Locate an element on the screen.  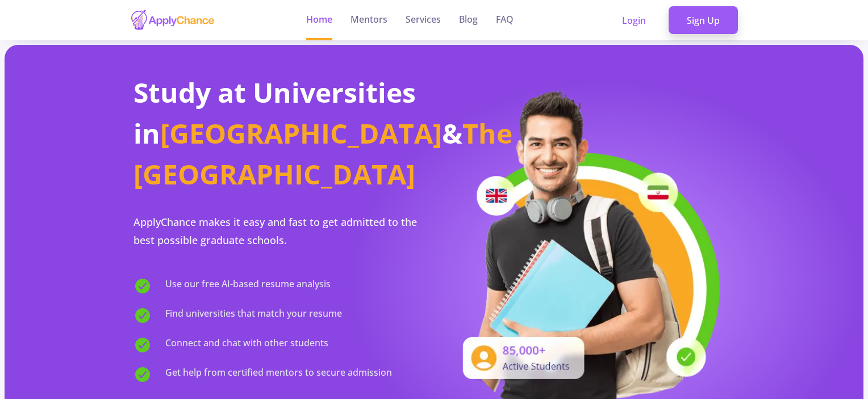
a: Sign Up is located at coordinates (703, 20).